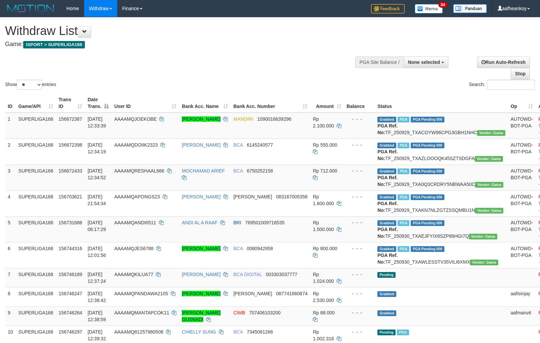  I want to click on span: AAAAMQKILUA77, so click(134, 275).